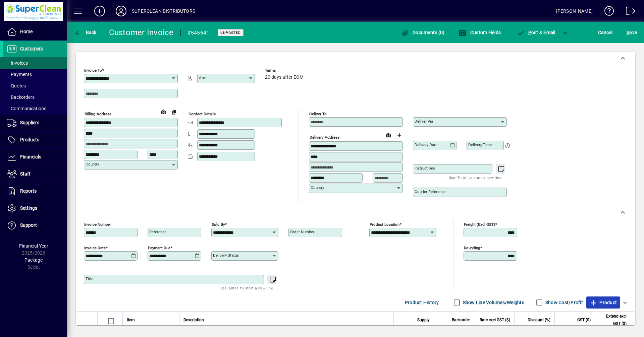 The width and height of the screenshot is (644, 337). Describe the element at coordinates (536, 33) in the screenshot. I see `button: Post & Email` at that location.